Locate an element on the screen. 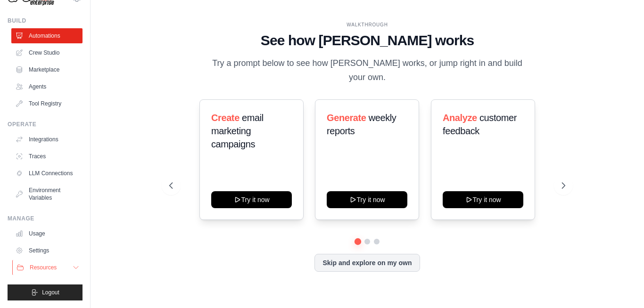 This screenshot has width=644, height=308. button: Resources is located at coordinates (48, 268).